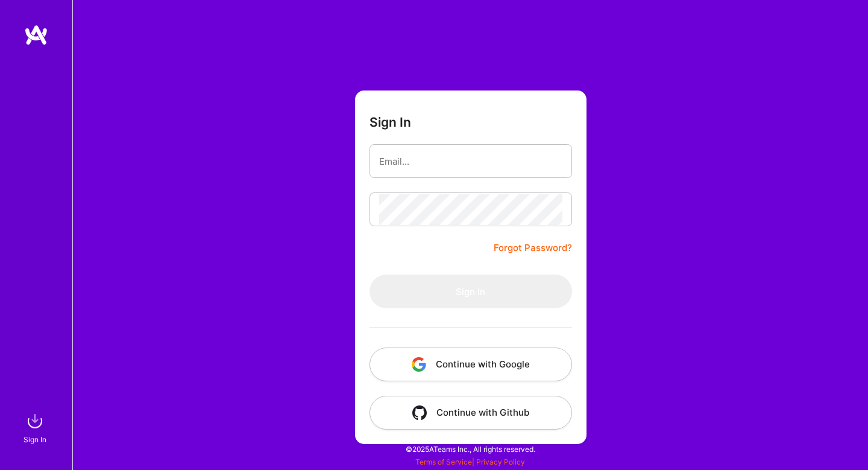  What do you see at coordinates (470, 449) in the screenshot?
I see `div: © 2025 ATeams Inc., All rights reserved.` at bounding box center [470, 449].